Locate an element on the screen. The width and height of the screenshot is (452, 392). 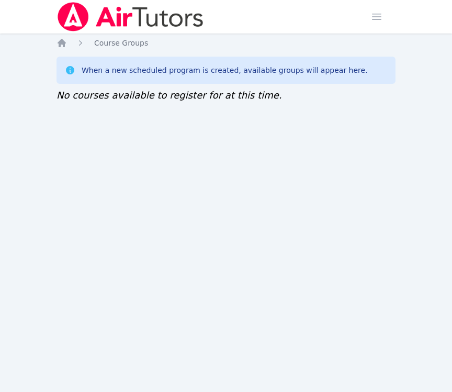
span: Course Groups is located at coordinates (121, 43).